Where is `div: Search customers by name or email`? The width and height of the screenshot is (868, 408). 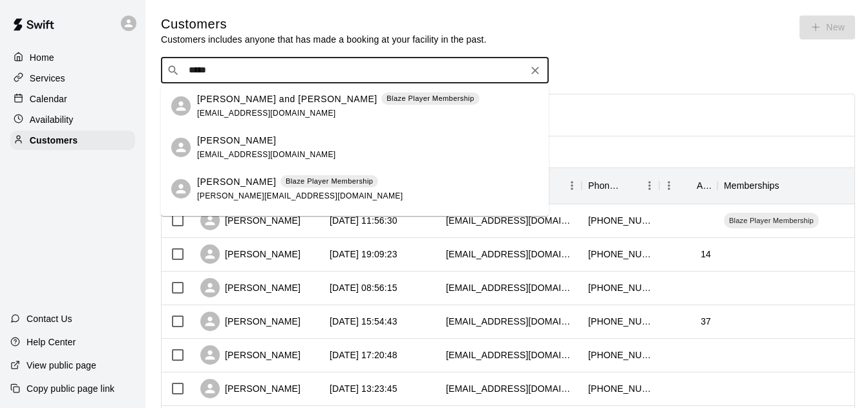 div: Search customers by name or email is located at coordinates (355, 70).